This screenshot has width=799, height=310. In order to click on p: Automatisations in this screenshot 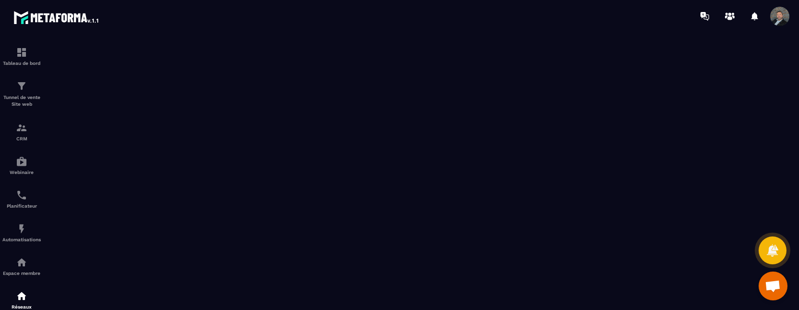, I will do `click(22, 239)`.